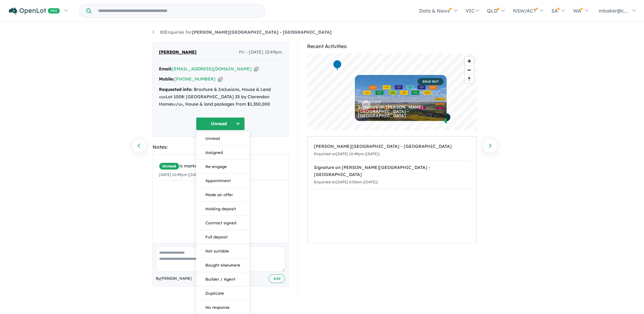 This screenshot has width=644, height=314. What do you see at coordinates (223, 265) in the screenshot?
I see `button: Bought elsewhere` at bounding box center [223, 265].